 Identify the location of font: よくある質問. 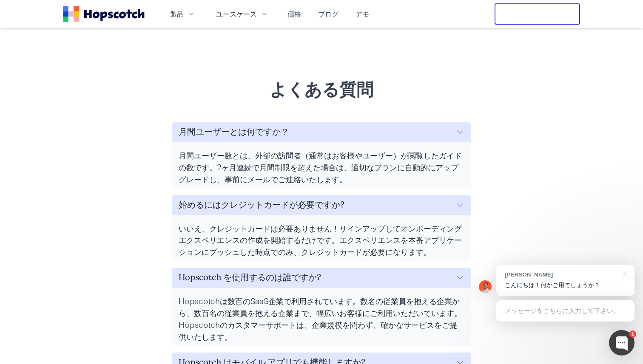
(322, 90).